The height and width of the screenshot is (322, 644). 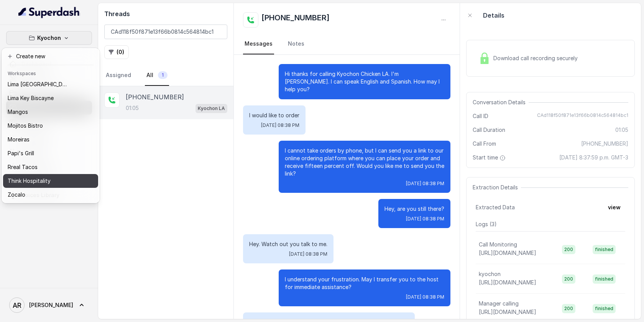 I want to click on p: Rreal Tacos, so click(x=23, y=167).